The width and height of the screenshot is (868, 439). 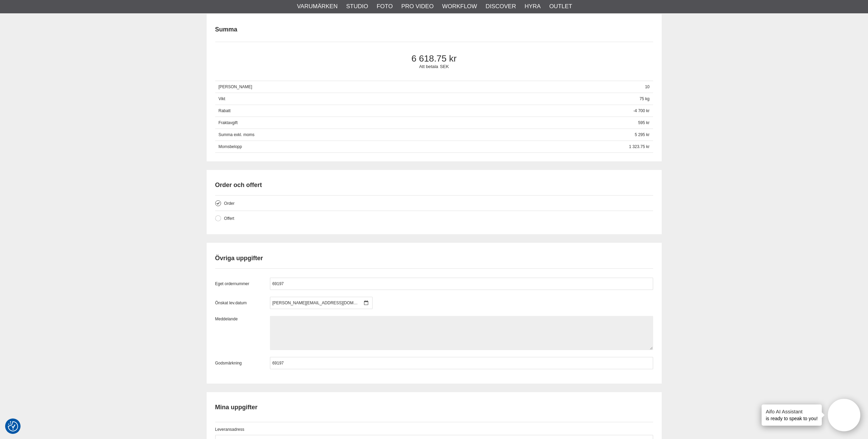 I want to click on span: Order, so click(x=229, y=203).